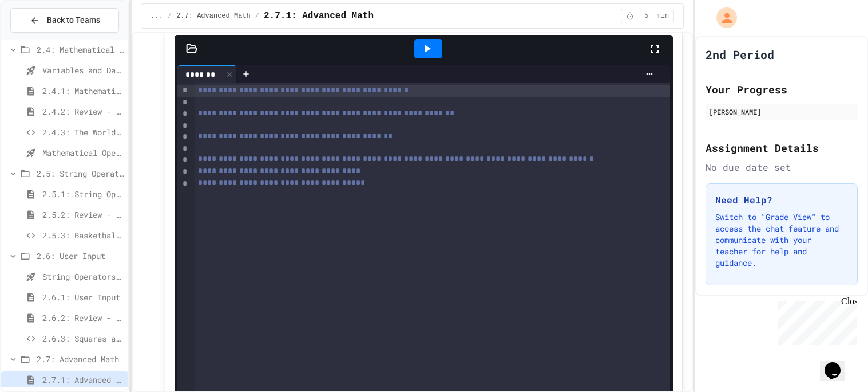  I want to click on span: 2.6.1: User Input, so click(83, 297).